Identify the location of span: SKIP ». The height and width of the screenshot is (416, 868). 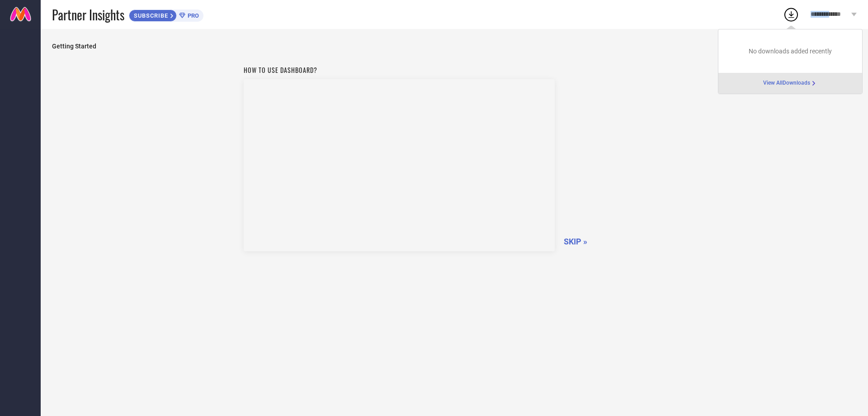
(575, 241).